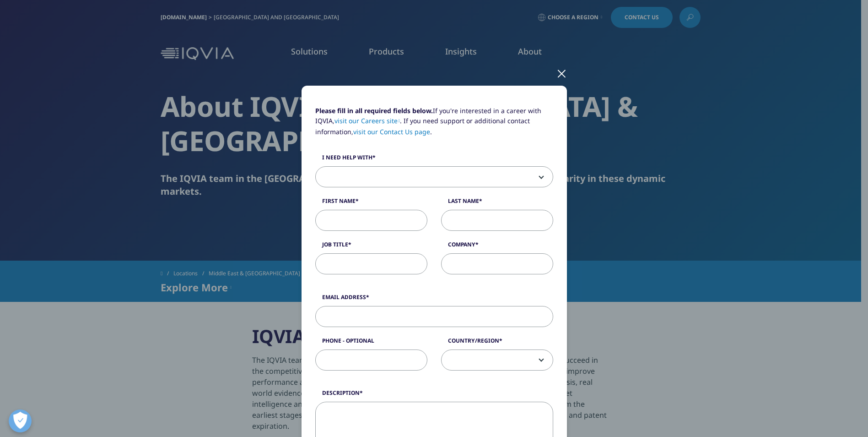 The height and width of the screenshot is (437, 868). Describe the element at coordinates (434, 160) in the screenshot. I see `label: I need help with` at that location.